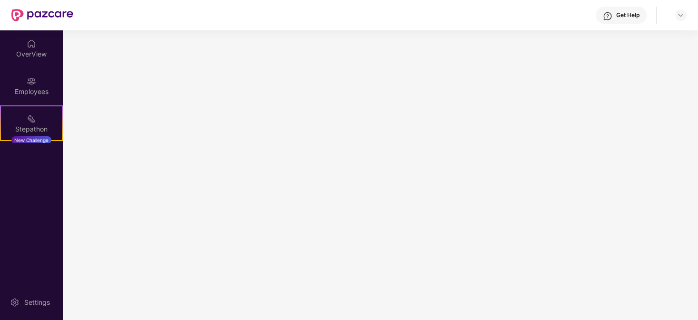  Describe the element at coordinates (15, 303) in the screenshot. I see `img: svg+xml;base64,PHN2ZyBpZD0iU2V0dGluZy0yMHgyMCIgeG1sbnM9Imh0dHA6Ly93d3cudzMub3JnLzIwMDAvc3ZnIiB3aW...` at that location.